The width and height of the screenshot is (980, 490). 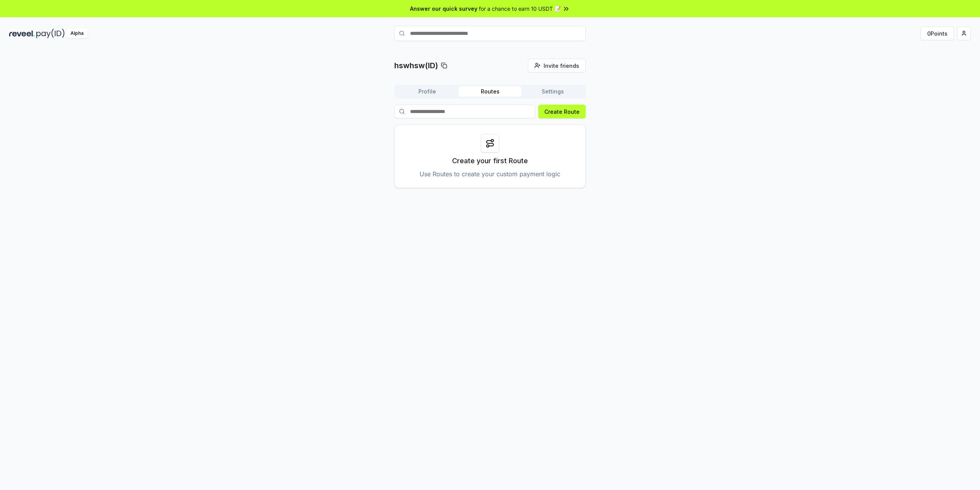 I want to click on button: Settings, so click(x=553, y=92).